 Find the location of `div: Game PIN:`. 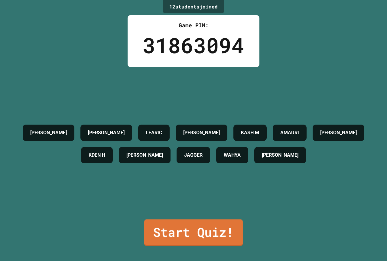

div: Game PIN: is located at coordinates (194, 25).